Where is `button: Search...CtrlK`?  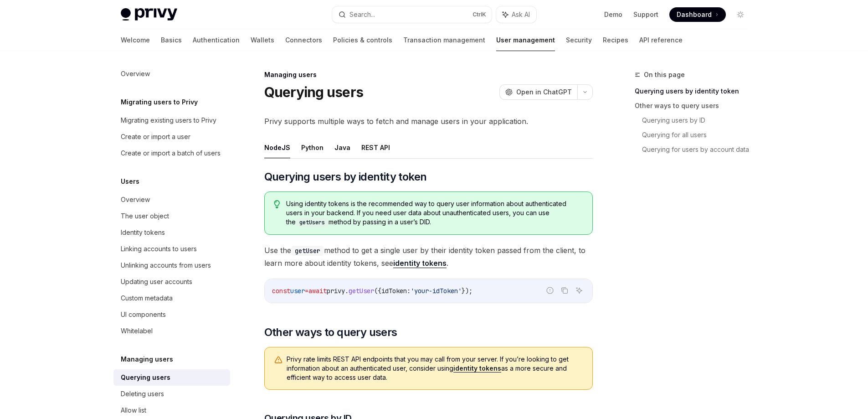
button: Search...CtrlK is located at coordinates (412, 15).